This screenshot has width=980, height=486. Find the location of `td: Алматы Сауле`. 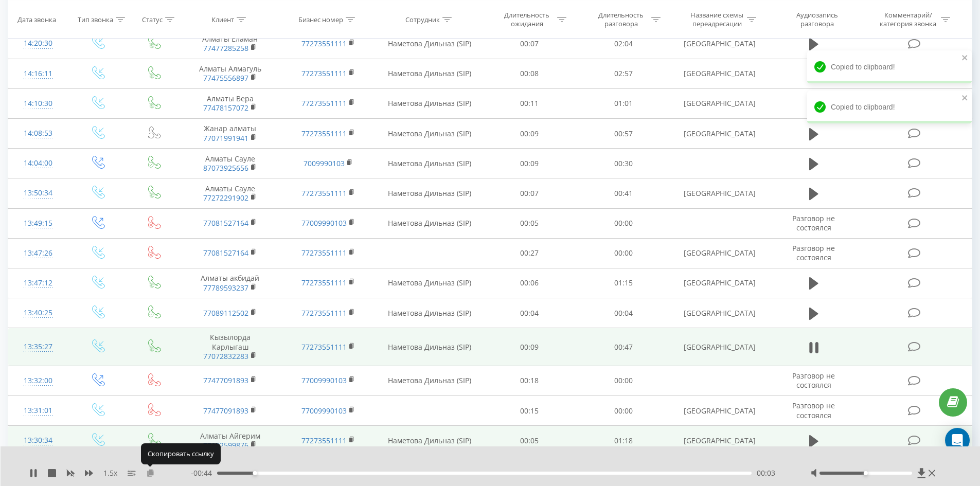

td: Алматы Сауле is located at coordinates (230, 193).